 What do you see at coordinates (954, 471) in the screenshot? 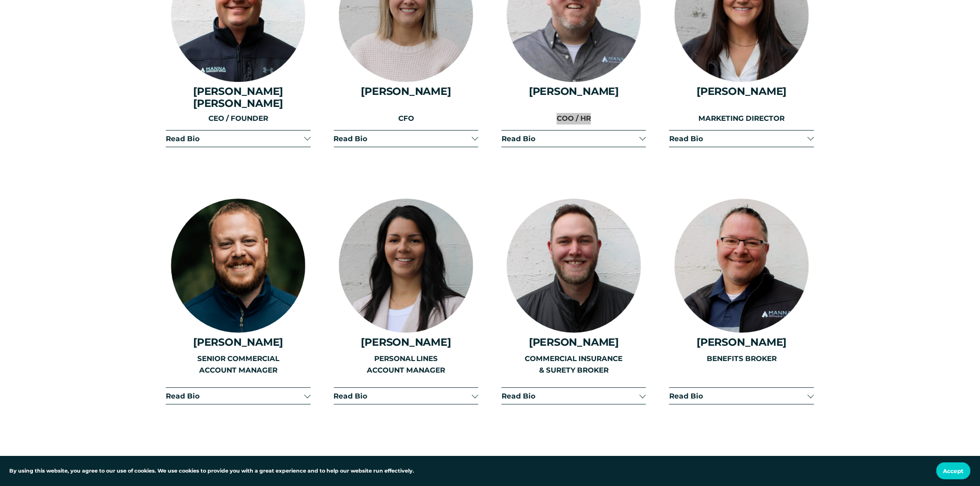
I see `button: Accept` at bounding box center [954, 471].